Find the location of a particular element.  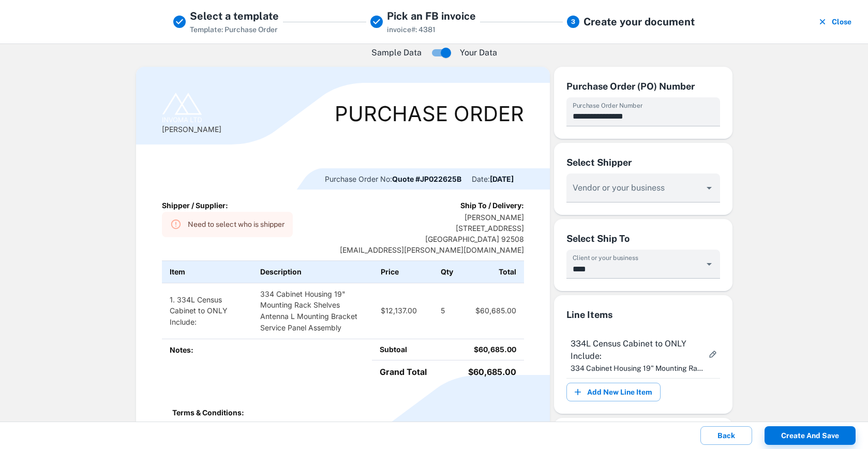

label: Client or your business is located at coordinates (605, 257).